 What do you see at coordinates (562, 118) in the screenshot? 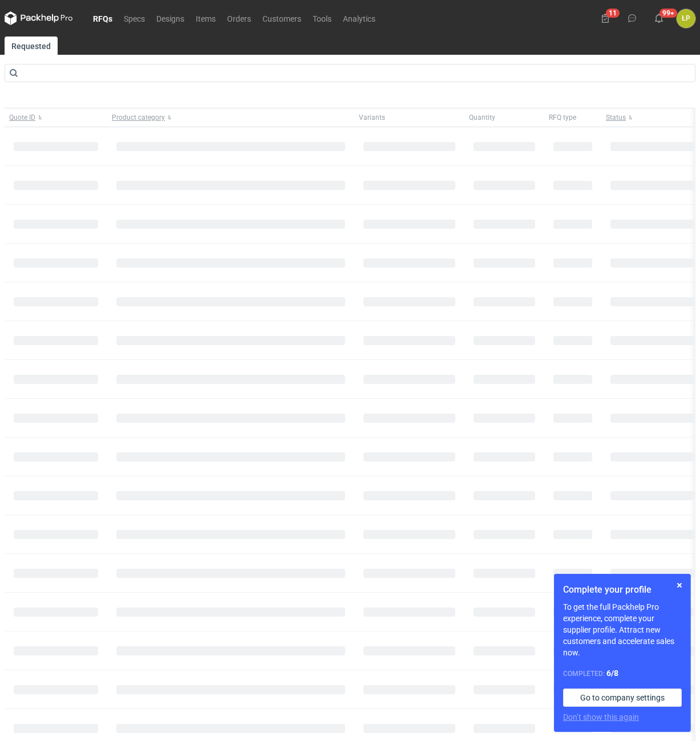
I see `span: RFQ type` at bounding box center [562, 118].